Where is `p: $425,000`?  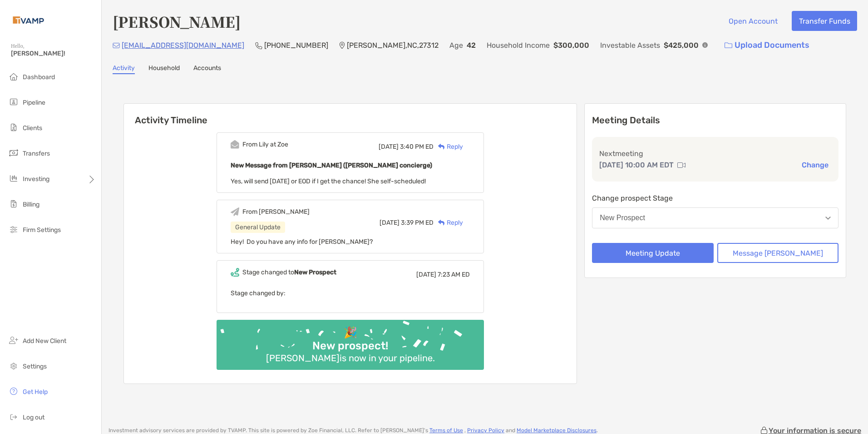
p: $425,000 is located at coordinates (681, 45).